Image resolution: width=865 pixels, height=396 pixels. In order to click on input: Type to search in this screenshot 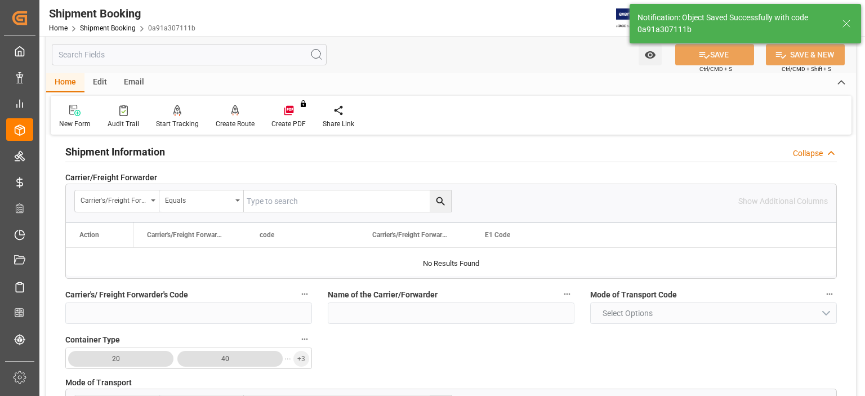, I will do `click(347, 201)`.